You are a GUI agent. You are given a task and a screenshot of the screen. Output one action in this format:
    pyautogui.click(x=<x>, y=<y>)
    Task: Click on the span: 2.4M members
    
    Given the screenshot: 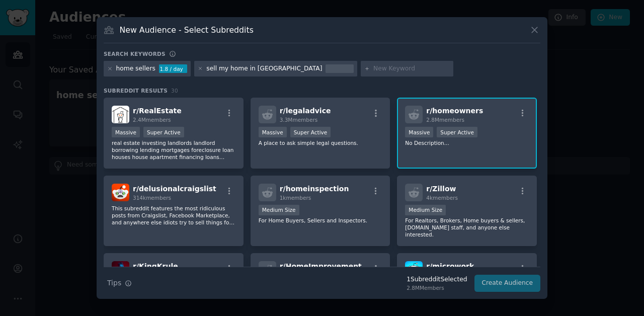 What is the action you would take?
    pyautogui.click(x=152, y=120)
    